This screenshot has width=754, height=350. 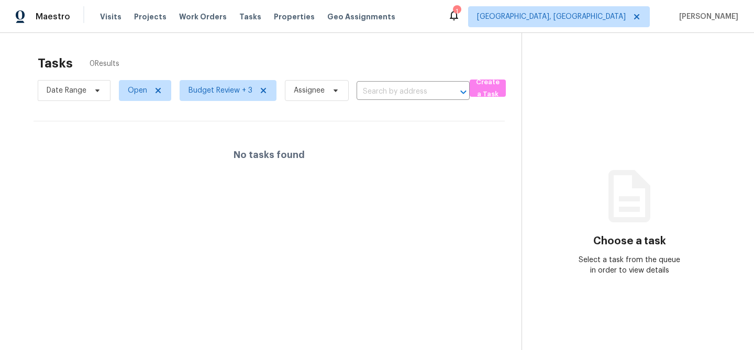 What do you see at coordinates (361, 17) in the screenshot?
I see `span: Geo Assignments` at bounding box center [361, 17].